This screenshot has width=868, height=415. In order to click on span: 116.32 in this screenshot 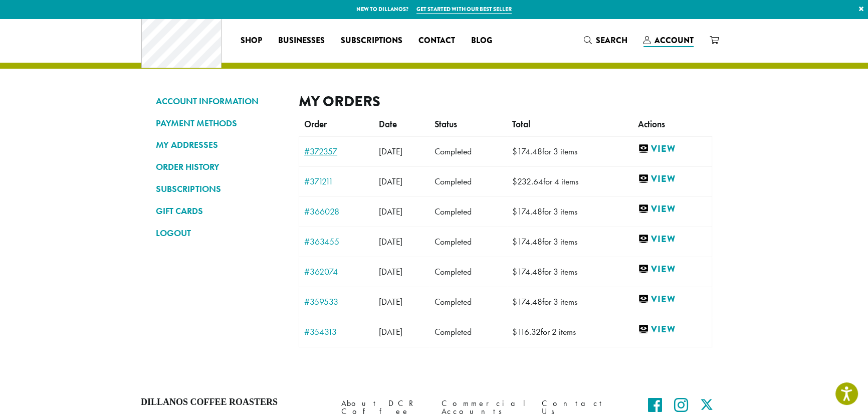, I will do `click(526, 332)`.